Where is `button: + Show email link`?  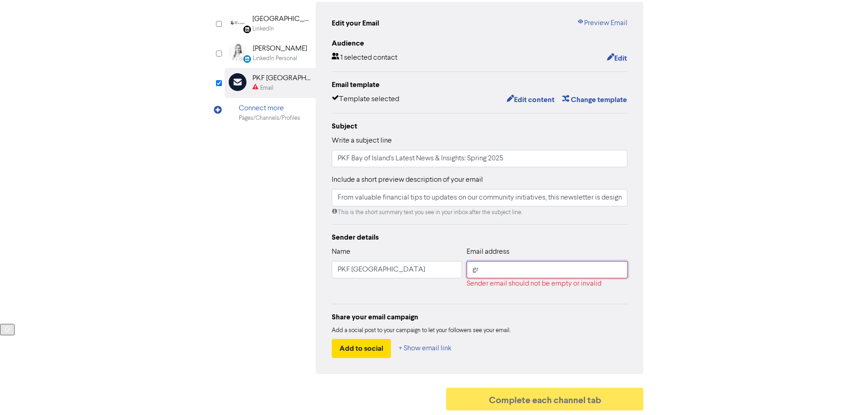 button: + Show email link is located at coordinates (425, 349).